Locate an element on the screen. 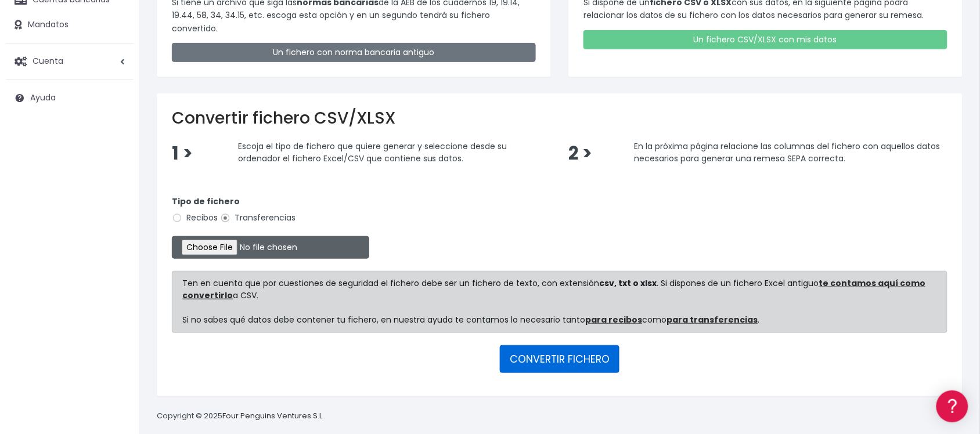 The height and width of the screenshot is (434, 980). a: Videotutoriales is located at coordinates (116, 191).